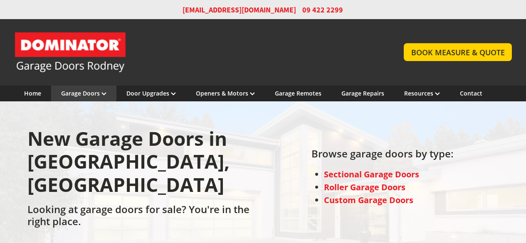 Image resolution: width=526 pixels, height=243 pixels. I want to click on a: Custom Garage Doors, so click(369, 200).